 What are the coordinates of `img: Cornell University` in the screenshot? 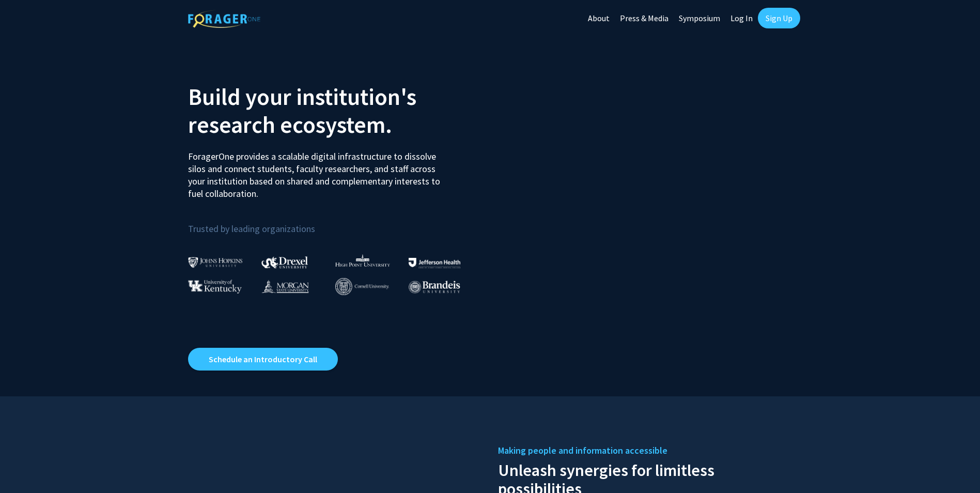 It's located at (362, 286).